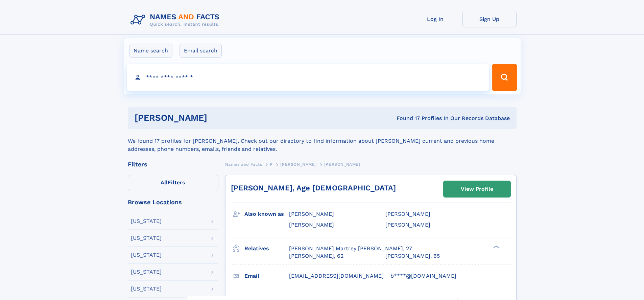 The height and width of the screenshot is (300, 644). I want to click on a: Log In, so click(435, 19).